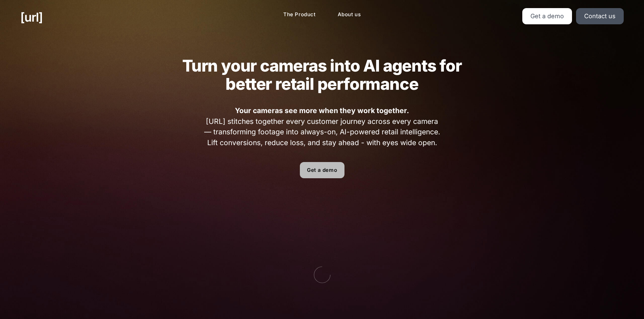  What do you see at coordinates (600, 16) in the screenshot?
I see `a: Contact us` at bounding box center [600, 16].